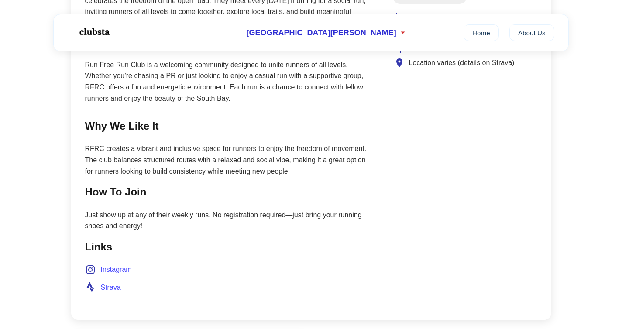  I want to click on span: Strava, so click(111, 287).